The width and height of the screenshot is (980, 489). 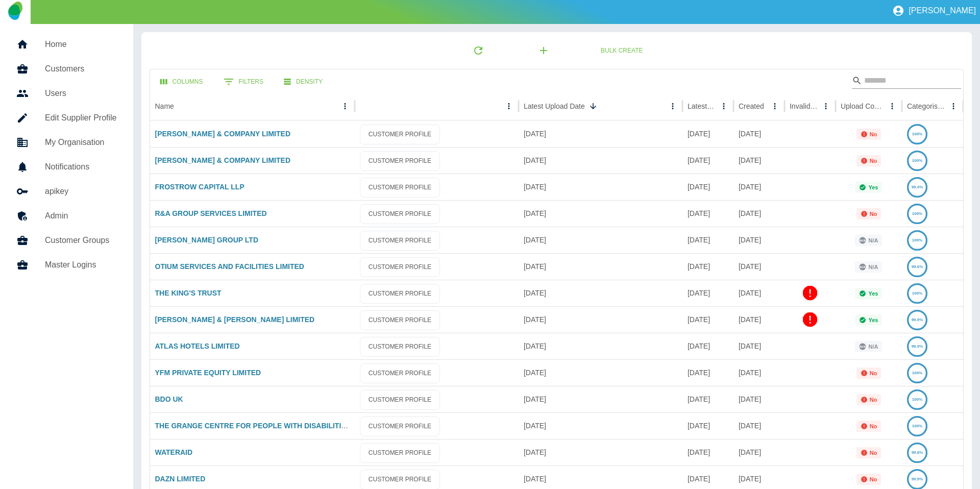 I want to click on div: Categorised, so click(x=926, y=106).